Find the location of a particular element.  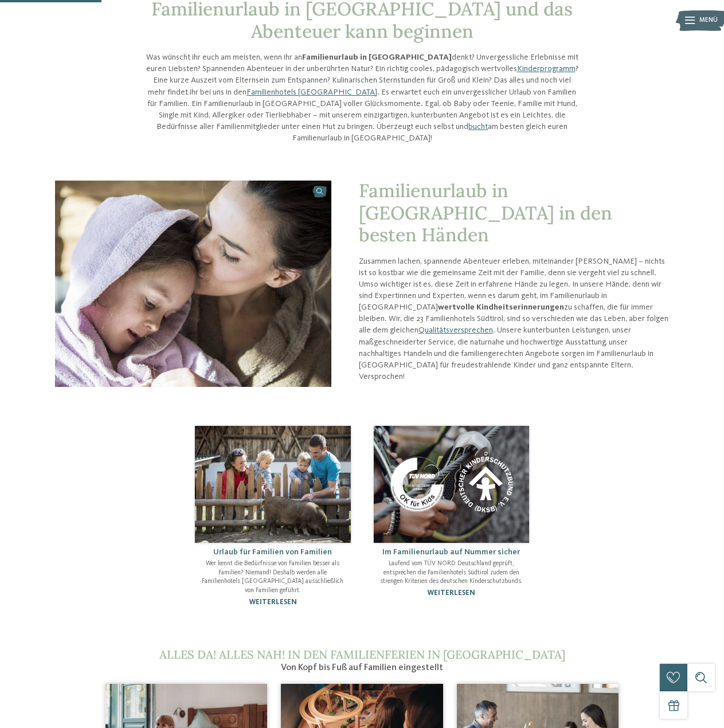

p: Was wünscht ihr euch am meisten, wenn ihr an denkt? Unvergessliche Erlebnisse mit euren Liebsten?... is located at coordinates (362, 97).